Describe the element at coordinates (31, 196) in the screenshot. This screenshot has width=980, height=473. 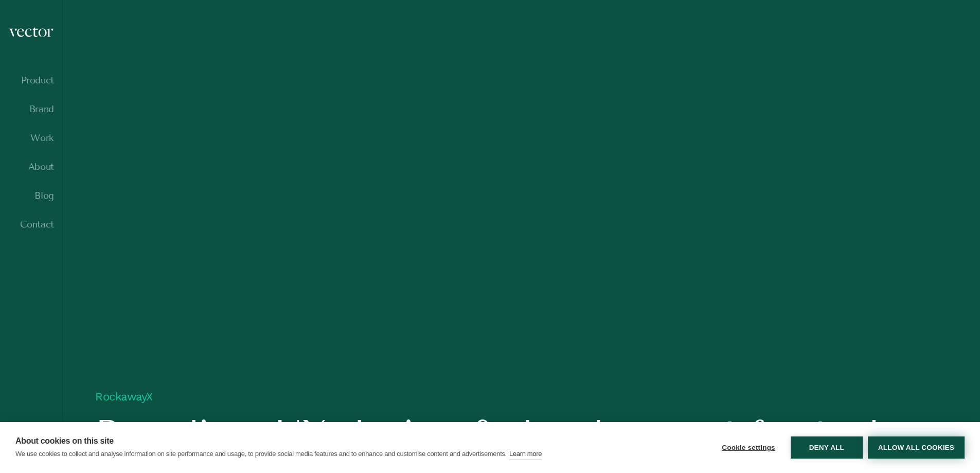
I see `a: Blog` at that location.